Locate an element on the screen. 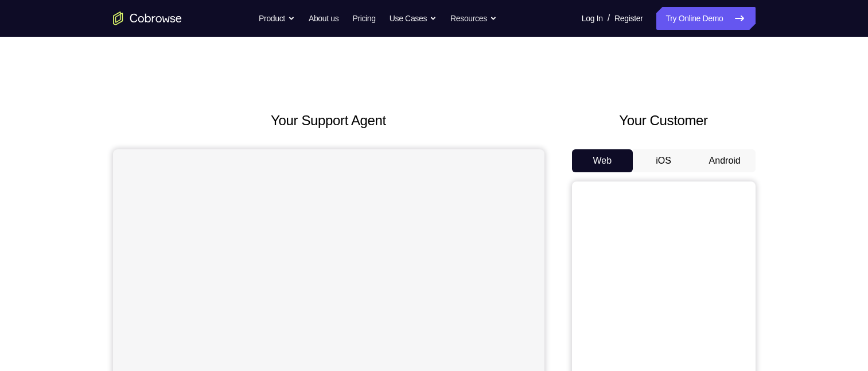 This screenshot has height=371, width=868. a: Register is located at coordinates (628, 18).